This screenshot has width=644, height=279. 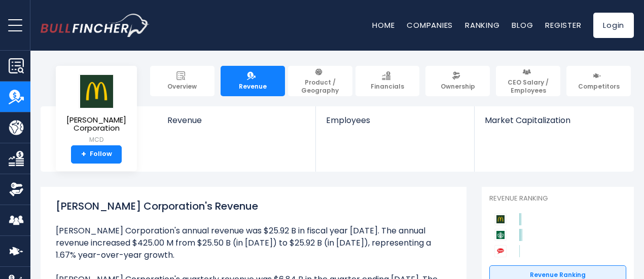 I want to click on img: Yum! Brands competitors logo, so click(x=500, y=252).